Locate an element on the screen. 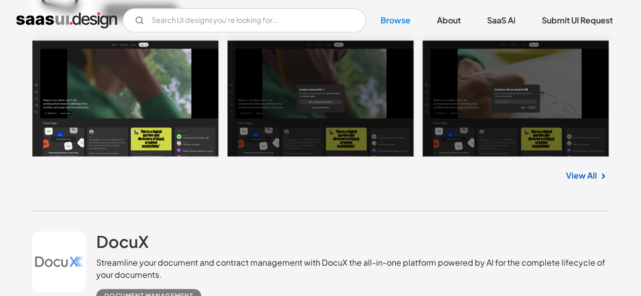 The image size is (641, 296). form: Email Form is located at coordinates (244, 20).